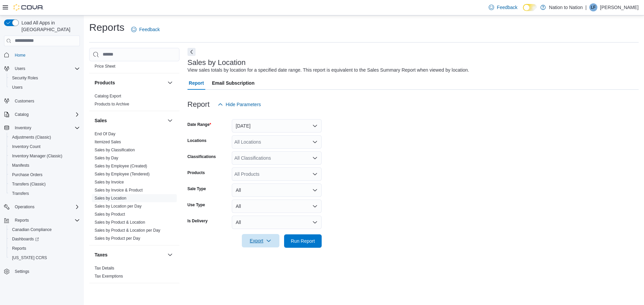  I want to click on span: Price Sheet, so click(105, 66).